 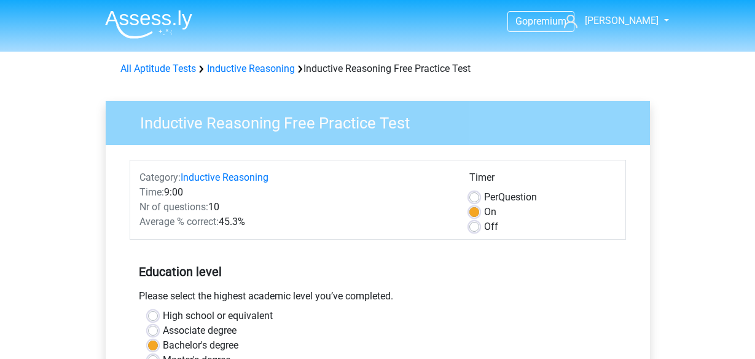 I want to click on label: Bachelor's degree, so click(x=200, y=345).